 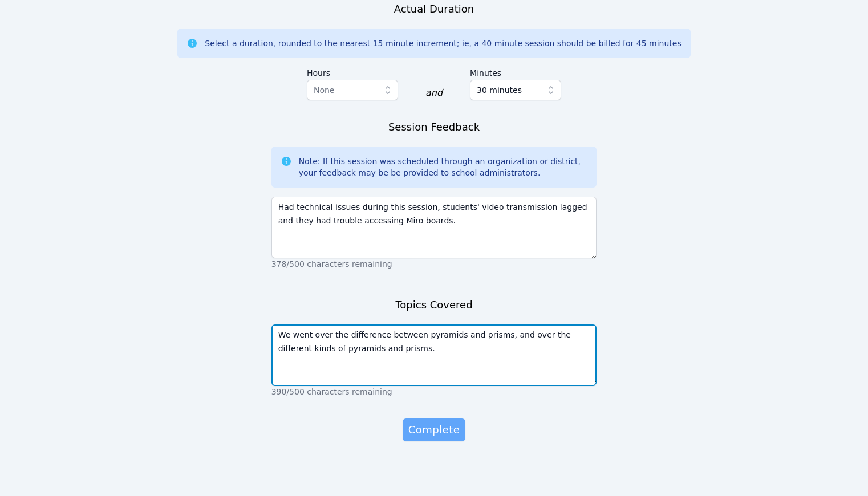 What do you see at coordinates (434, 264) in the screenshot?
I see `p: 378/500 characters remaining` at bounding box center [434, 264].